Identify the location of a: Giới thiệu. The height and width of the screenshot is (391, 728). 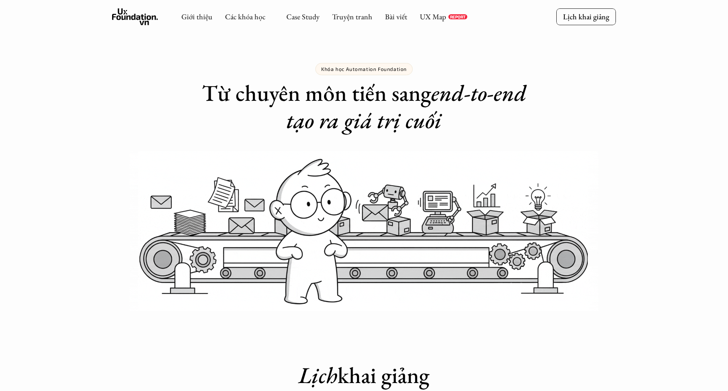
(197, 16).